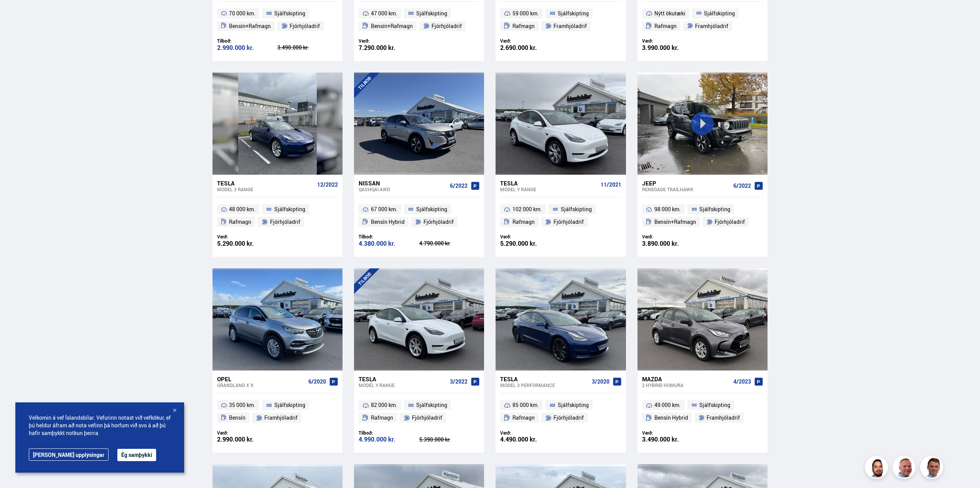 The width and height of the screenshot is (980, 488). I want to click on a: Tesla Model 3 PERFORMANCE 3/2020 85 000 km. Sjálfskipting Rafmagn Fjórhjóladrif Verð: 4.490.000 kr., so click(561, 411).